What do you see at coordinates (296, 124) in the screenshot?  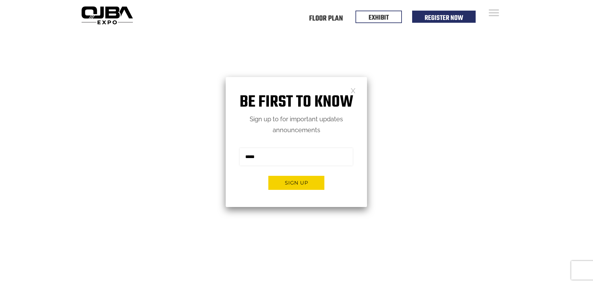 I see `p: Sign up to for important updates announcements` at bounding box center [296, 124].